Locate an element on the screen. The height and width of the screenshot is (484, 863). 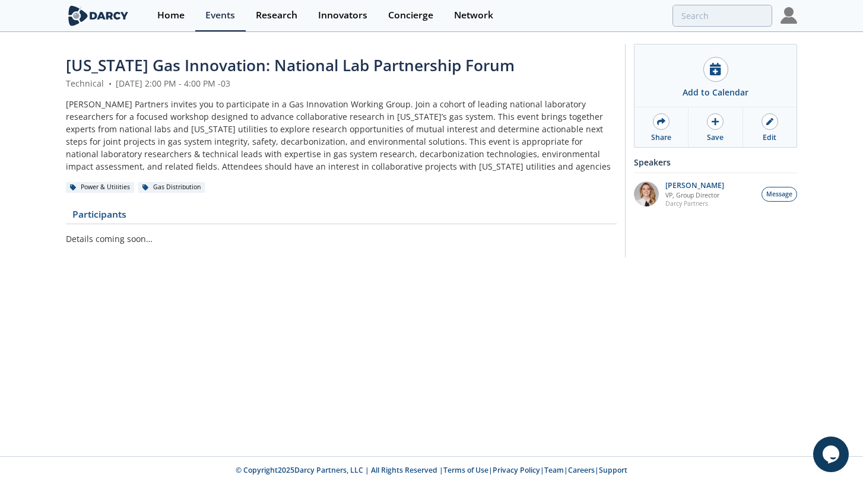
a: Careers is located at coordinates (581, 470).